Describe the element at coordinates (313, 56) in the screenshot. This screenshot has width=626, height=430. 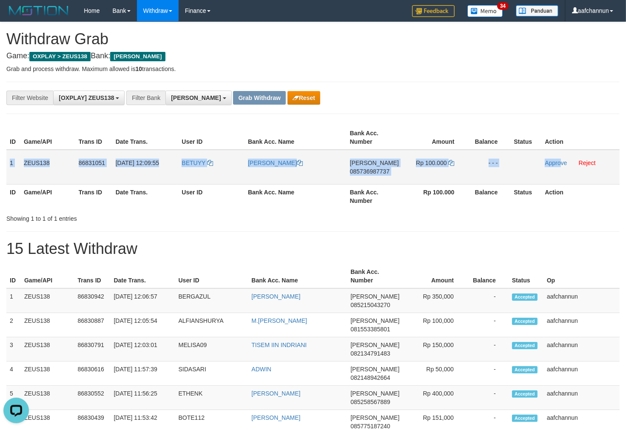
I see `h4: Game: Bank:` at that location.